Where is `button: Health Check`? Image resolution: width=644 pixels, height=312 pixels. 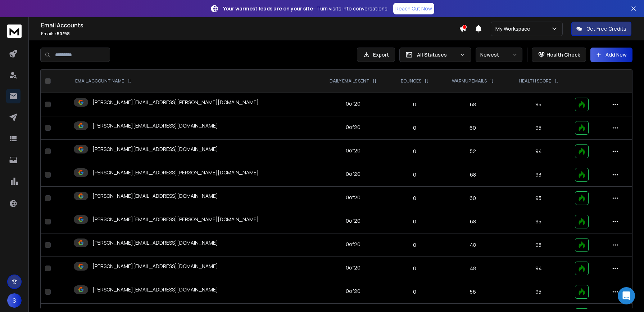
button: Health Check is located at coordinates (559, 55).